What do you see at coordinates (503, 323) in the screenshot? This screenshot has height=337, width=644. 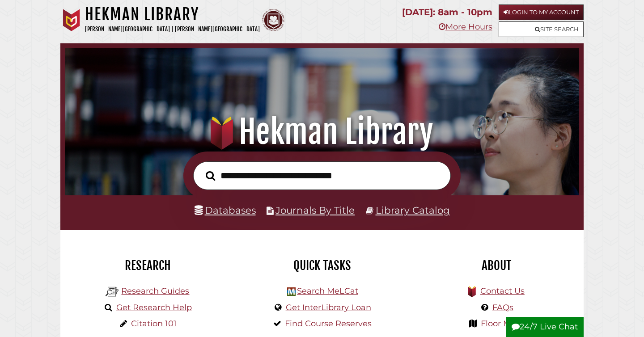 I see `a: Floor Maps` at bounding box center [503, 323].